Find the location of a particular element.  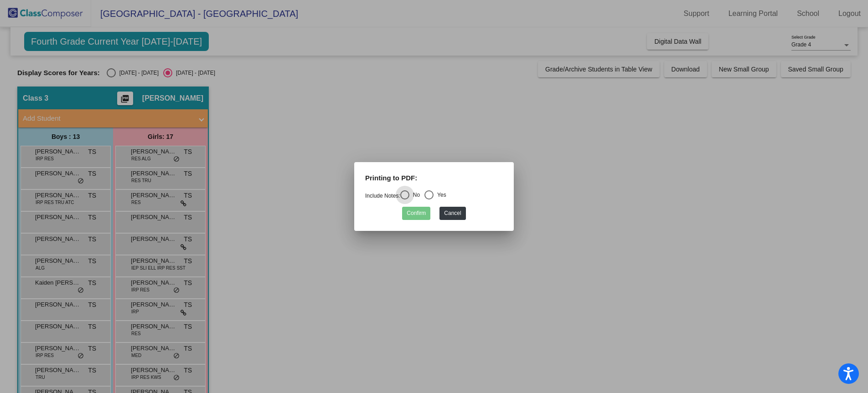

div: No is located at coordinates (414, 195).